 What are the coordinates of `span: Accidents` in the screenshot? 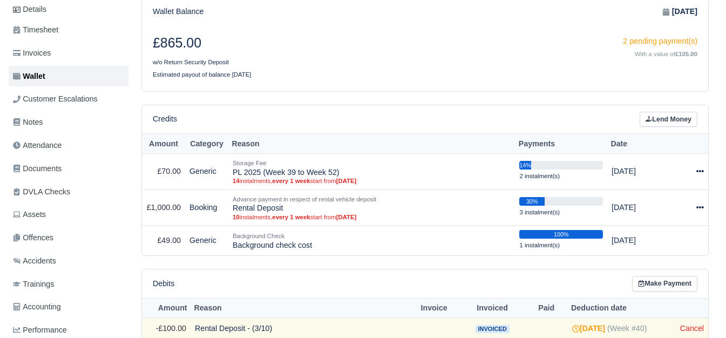 It's located at (35, 261).